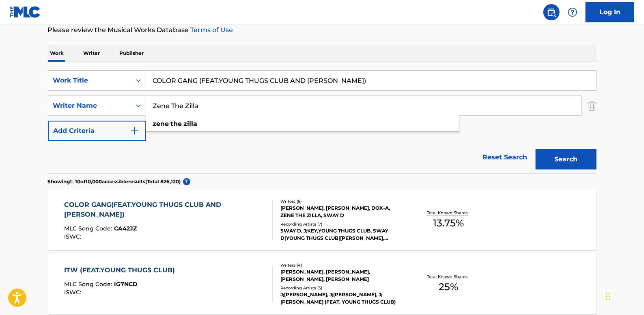 This screenshot has height=315, width=644. Describe the element at coordinates (57, 53) in the screenshot. I see `p: Work` at that location.